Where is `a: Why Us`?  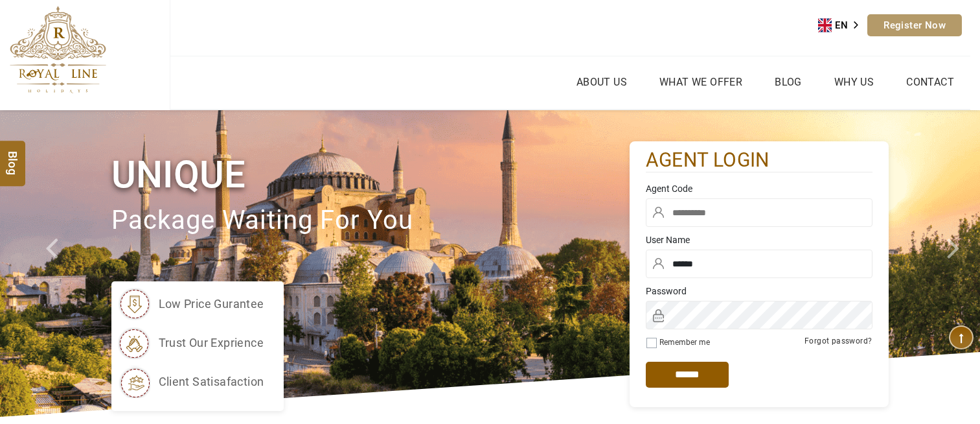
a: Why Us is located at coordinates (854, 82).